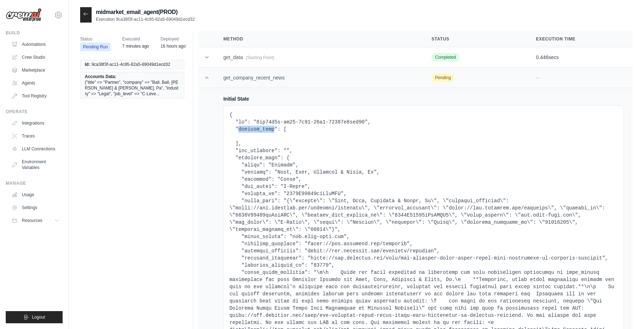  What do you see at coordinates (36, 57) in the screenshot?
I see `a: Crew Studio` at bounding box center [36, 57].